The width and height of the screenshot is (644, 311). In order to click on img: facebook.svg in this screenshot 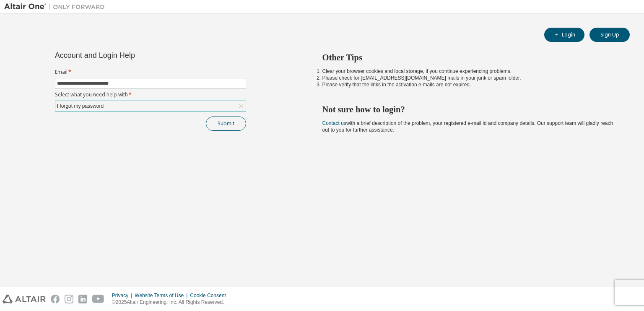, I will do `click(55, 299)`.